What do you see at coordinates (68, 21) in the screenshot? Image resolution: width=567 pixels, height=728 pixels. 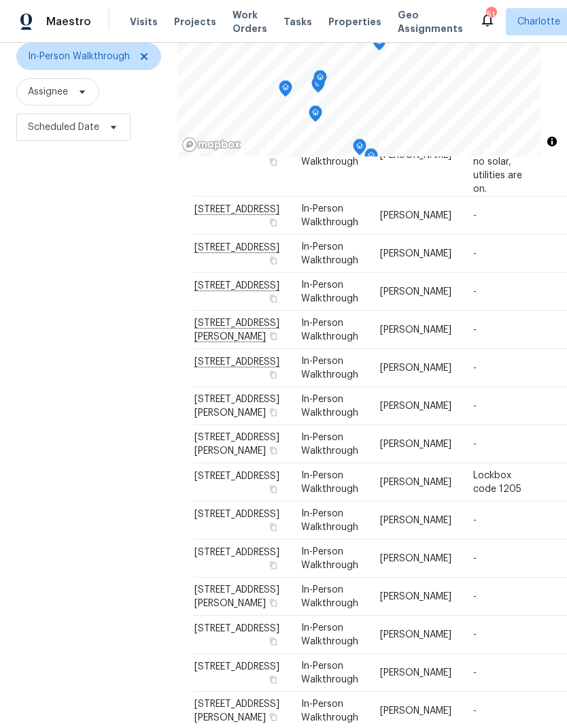 I see `span: Maestro` at bounding box center [68, 21].